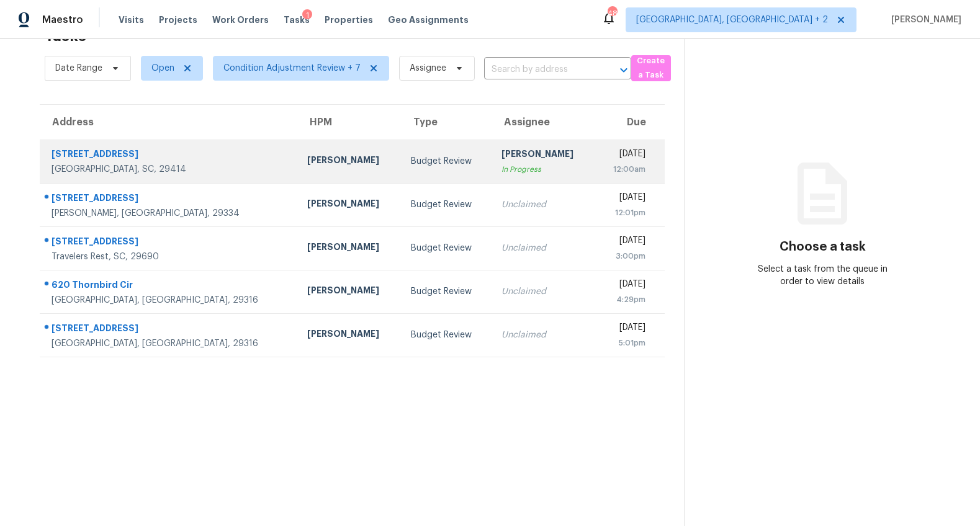 Image resolution: width=980 pixels, height=526 pixels. What do you see at coordinates (178, 19) in the screenshot?
I see `span: Projects` at bounding box center [178, 19].